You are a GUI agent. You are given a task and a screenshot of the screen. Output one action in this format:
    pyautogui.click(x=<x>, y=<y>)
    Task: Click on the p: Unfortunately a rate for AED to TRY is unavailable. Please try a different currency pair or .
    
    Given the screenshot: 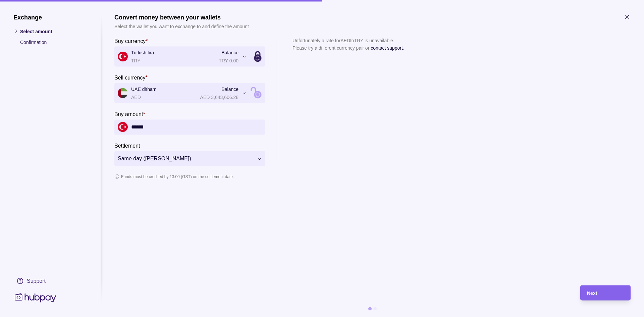 What is the action you would take?
    pyautogui.click(x=348, y=44)
    